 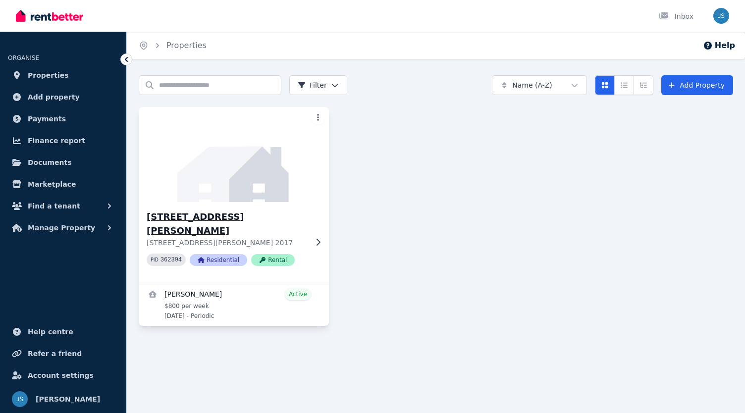 I want to click on button: More options, so click(x=318, y=118).